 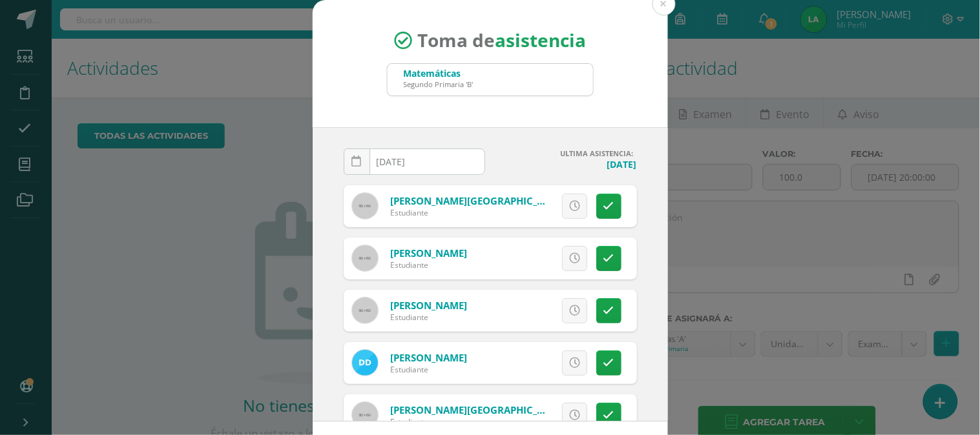 What do you see at coordinates (566, 153) in the screenshot?
I see `h4: ULTIMA ASISTENCIA:` at bounding box center [566, 153].